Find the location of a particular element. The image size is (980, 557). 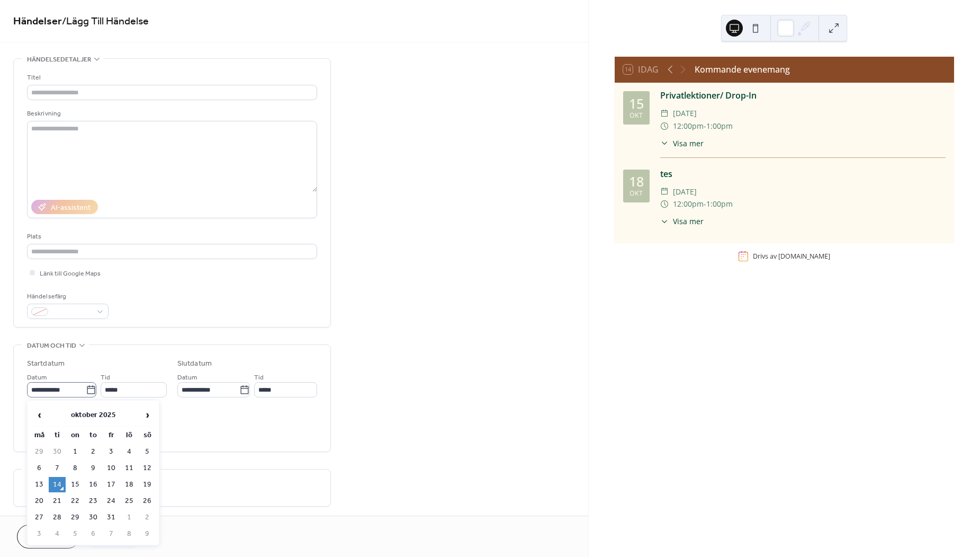

td: 27 is located at coordinates (39, 517).